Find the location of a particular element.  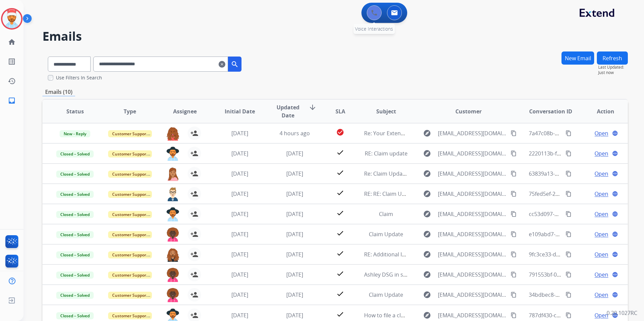

span: 787df430-ce69-487a-ae29-9a444a512fb5 is located at coordinates (580, 316).